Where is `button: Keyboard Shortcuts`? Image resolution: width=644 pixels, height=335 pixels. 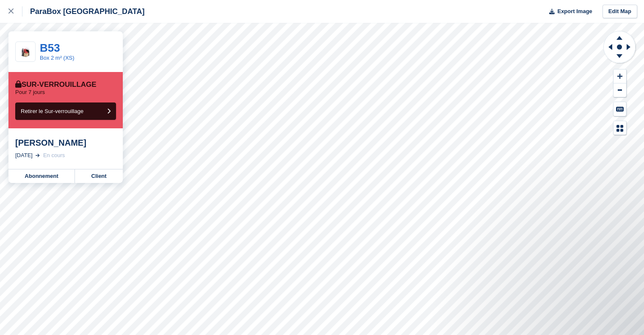
button: Keyboard Shortcuts is located at coordinates (620, 109).